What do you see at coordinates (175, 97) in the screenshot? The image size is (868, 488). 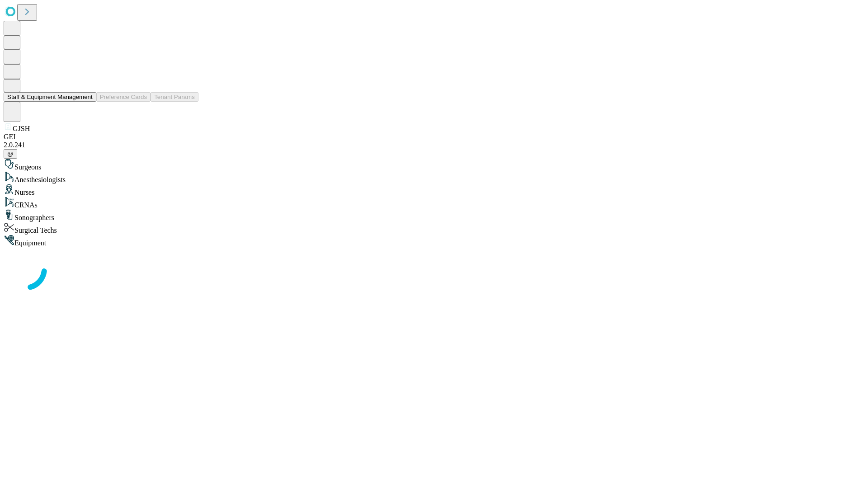 I see `button: Tenant Params` at bounding box center [175, 97].